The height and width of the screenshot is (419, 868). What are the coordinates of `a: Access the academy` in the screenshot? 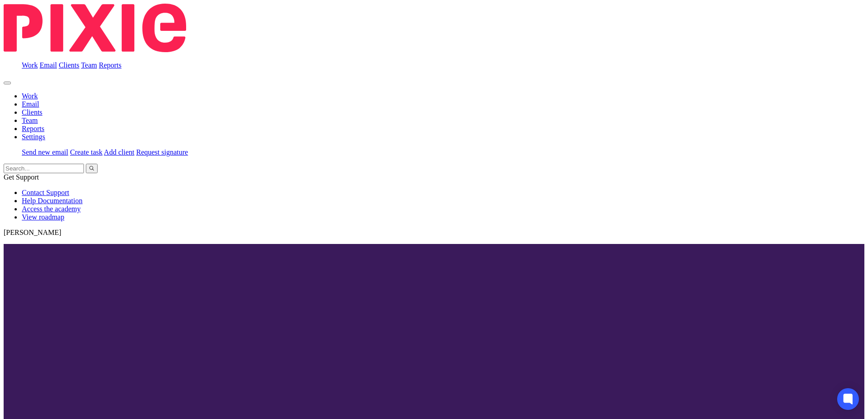 It's located at (52, 208).